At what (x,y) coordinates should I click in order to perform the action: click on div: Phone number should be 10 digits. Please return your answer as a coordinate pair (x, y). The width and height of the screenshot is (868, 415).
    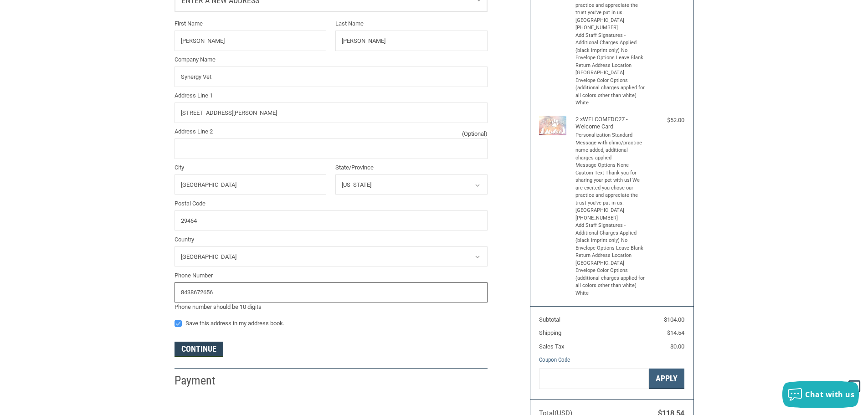
    Looking at the image, I should click on (331, 307).